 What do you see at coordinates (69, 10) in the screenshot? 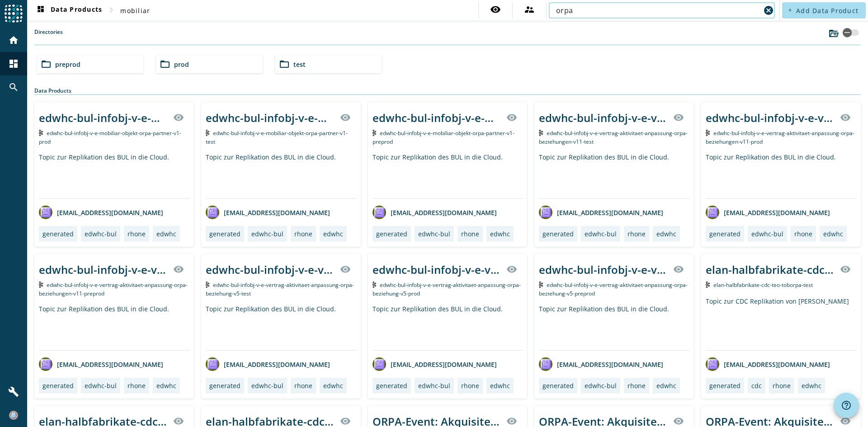
I see `span: Data Products` at bounding box center [69, 10].